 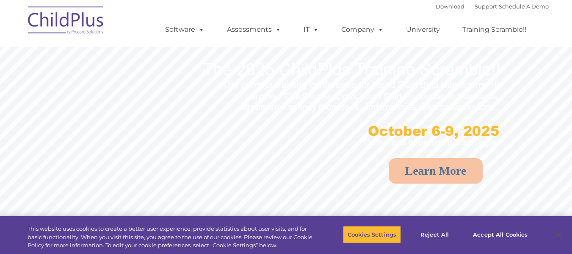 What do you see at coordinates (494, 30) in the screenshot?
I see `a: Training Scramble!!` at bounding box center [494, 30].